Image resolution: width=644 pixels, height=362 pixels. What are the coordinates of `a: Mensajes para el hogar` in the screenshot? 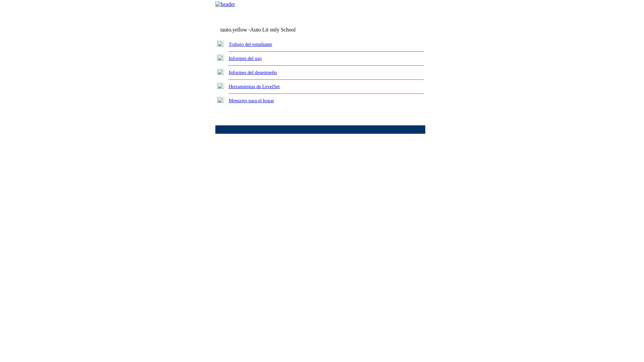 It's located at (252, 101).